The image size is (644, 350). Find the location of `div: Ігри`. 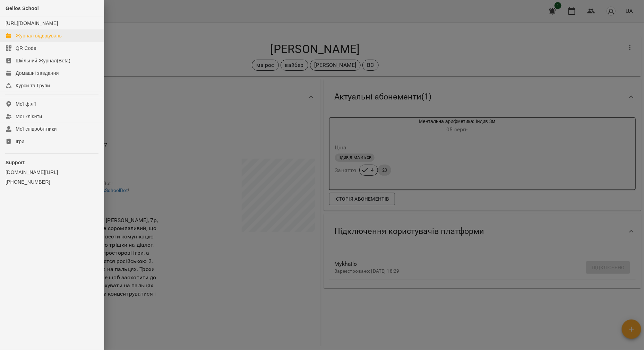

div: Ігри is located at coordinates (20, 141).